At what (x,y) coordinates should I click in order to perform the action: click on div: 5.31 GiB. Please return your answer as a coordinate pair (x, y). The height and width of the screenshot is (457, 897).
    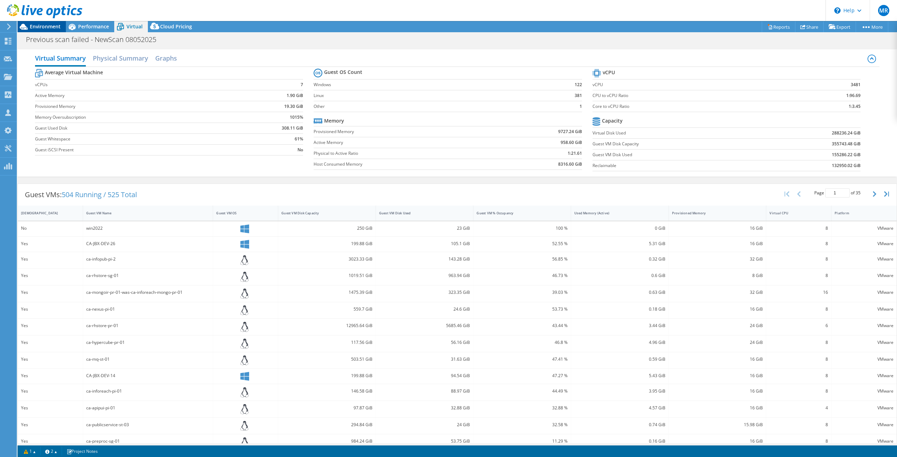
    Looking at the image, I should click on (620, 244).